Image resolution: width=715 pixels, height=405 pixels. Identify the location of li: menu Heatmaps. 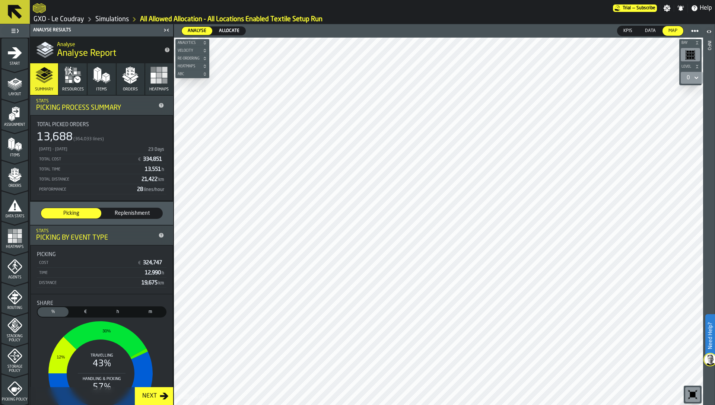
(15, 237).